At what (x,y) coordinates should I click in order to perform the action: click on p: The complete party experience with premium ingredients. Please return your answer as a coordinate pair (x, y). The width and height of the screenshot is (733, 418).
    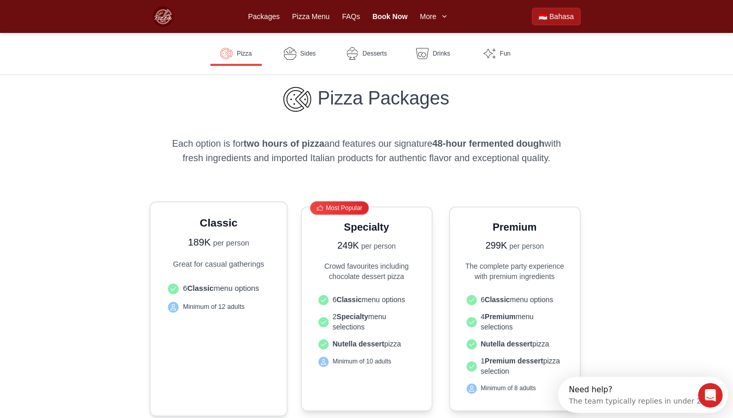
    Looking at the image, I should click on (515, 271).